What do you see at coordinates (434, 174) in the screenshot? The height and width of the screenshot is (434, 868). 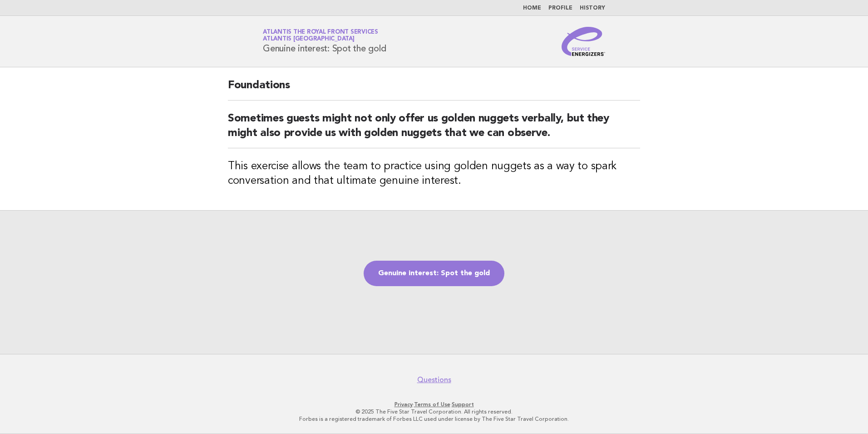 I see `h3: This exercise allows the team to practice using golden nuggets as a way to spark conversation and...` at bounding box center [434, 174].